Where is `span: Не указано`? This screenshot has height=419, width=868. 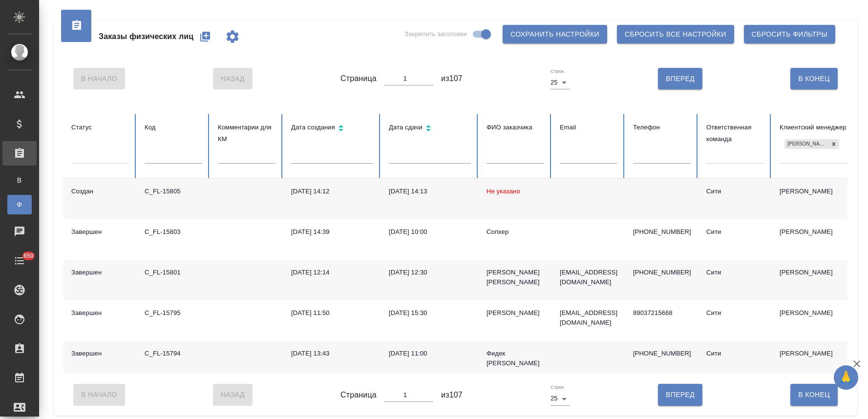 span: Не указано is located at coordinates (504, 191).